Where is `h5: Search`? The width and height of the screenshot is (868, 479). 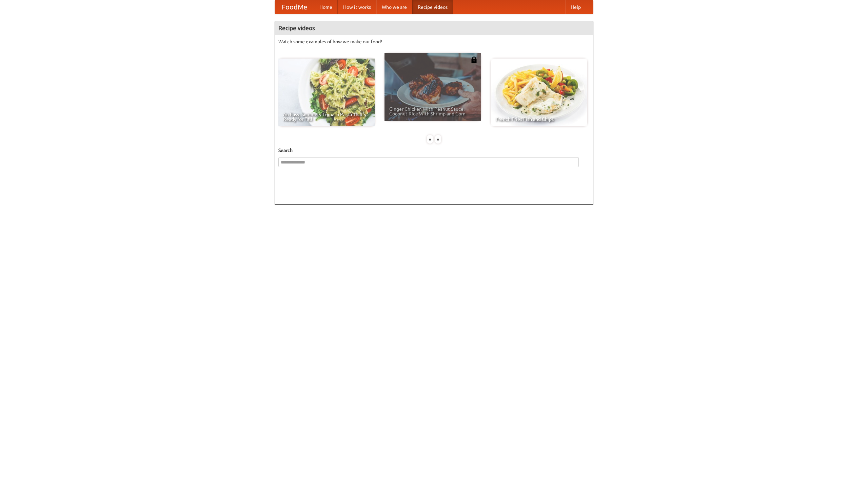 h5: Search is located at coordinates (434, 151).